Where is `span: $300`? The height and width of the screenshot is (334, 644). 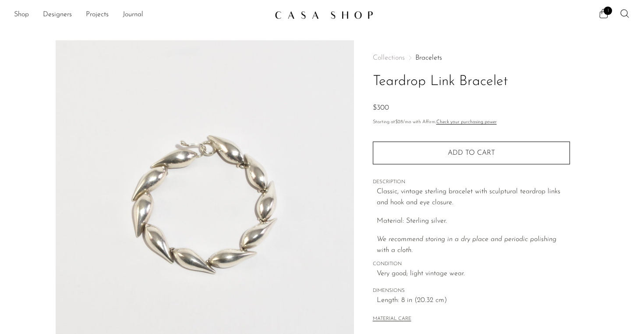
span: $300 is located at coordinates (381, 108).